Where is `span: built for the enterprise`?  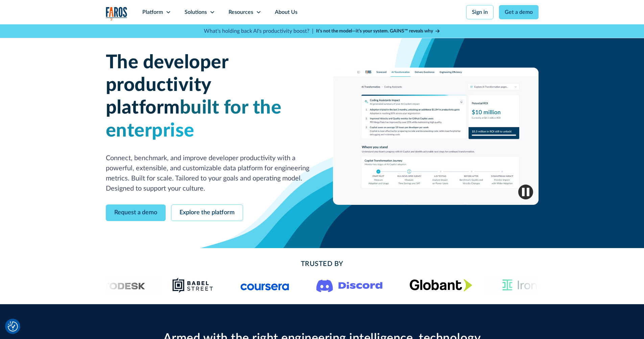
span: built for the enterprise is located at coordinates (194, 119).